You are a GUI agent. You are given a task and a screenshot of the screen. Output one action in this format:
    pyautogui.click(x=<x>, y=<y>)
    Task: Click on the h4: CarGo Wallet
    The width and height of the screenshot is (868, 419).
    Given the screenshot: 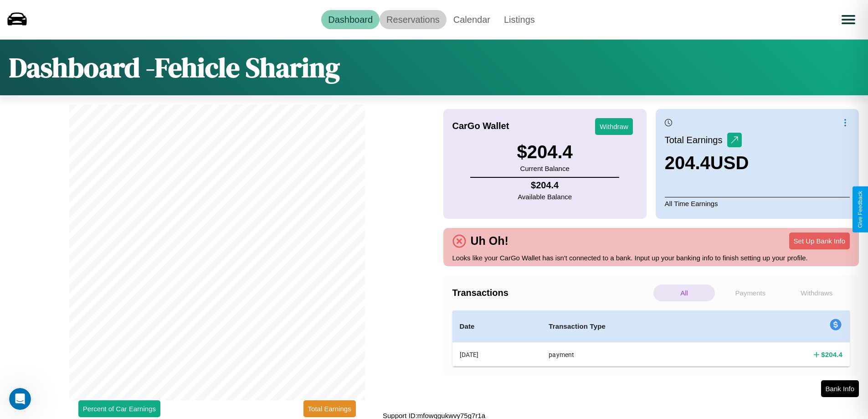 What is the action you would take?
    pyautogui.click(x=480, y=126)
    